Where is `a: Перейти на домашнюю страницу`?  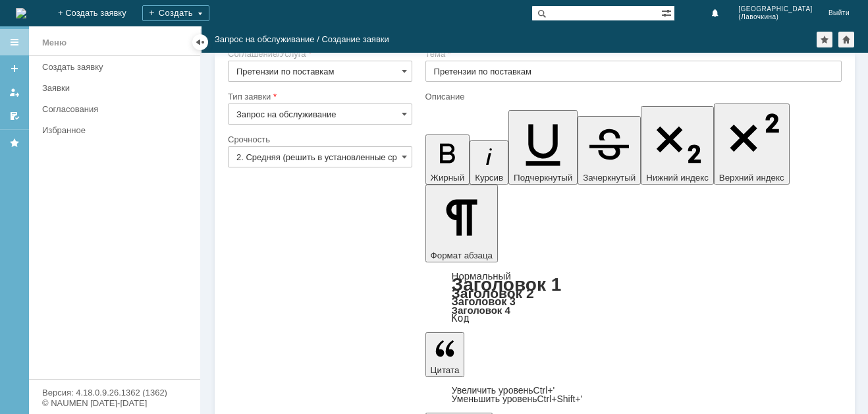
a: Перейти на домашнюю страницу is located at coordinates (21, 13).